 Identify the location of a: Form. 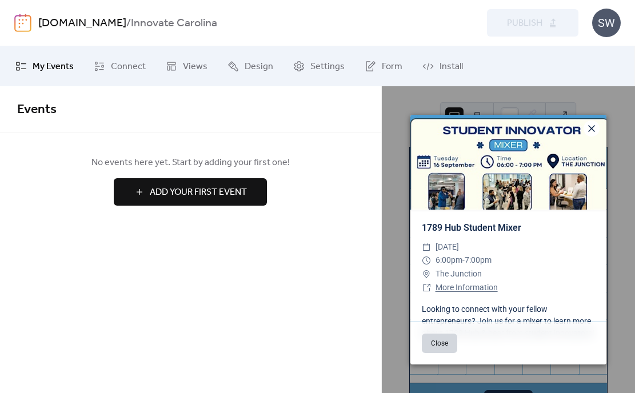
(383, 66).